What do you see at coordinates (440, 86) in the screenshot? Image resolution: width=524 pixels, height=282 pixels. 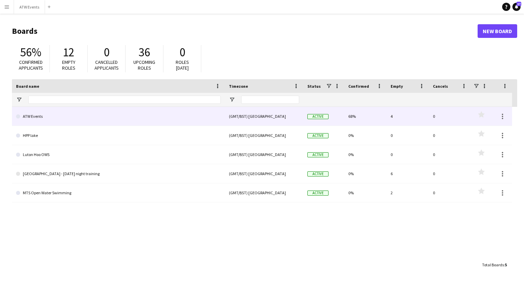 I see `span: Cancels` at bounding box center [440, 86].